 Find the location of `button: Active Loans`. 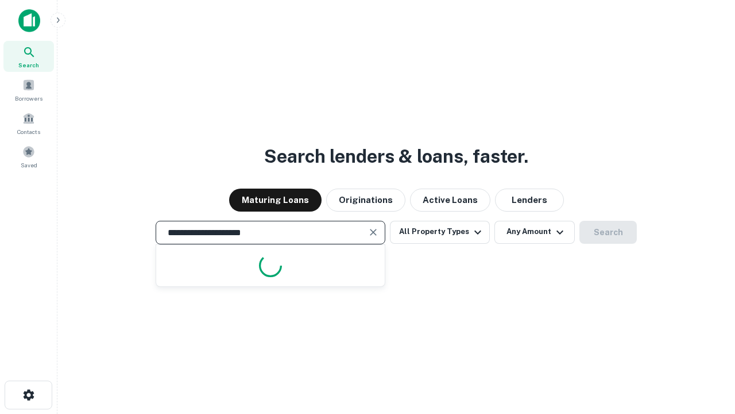

button: Active Loans is located at coordinates (450, 200).